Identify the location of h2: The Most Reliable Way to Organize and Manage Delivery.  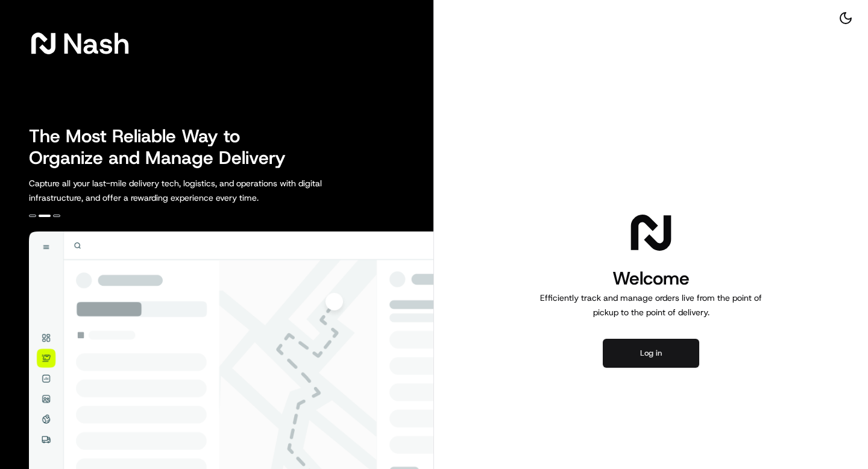
(164, 147).